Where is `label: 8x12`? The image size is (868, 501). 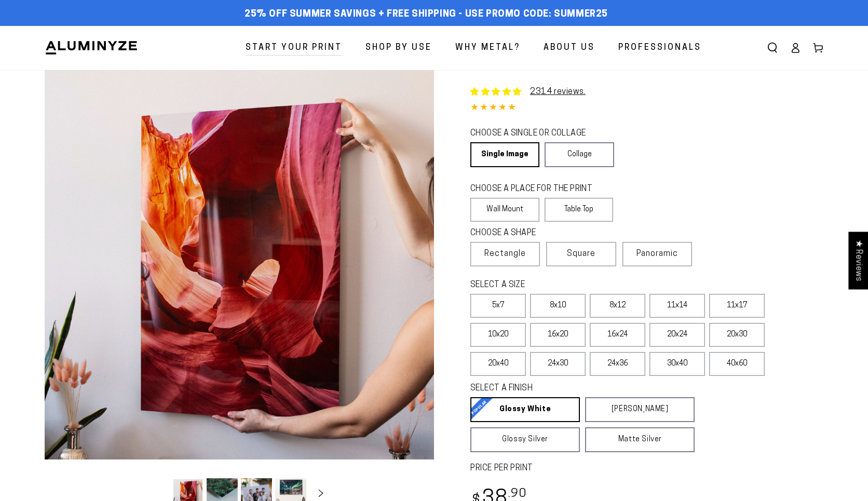
label: 8x12 is located at coordinates (617, 306).